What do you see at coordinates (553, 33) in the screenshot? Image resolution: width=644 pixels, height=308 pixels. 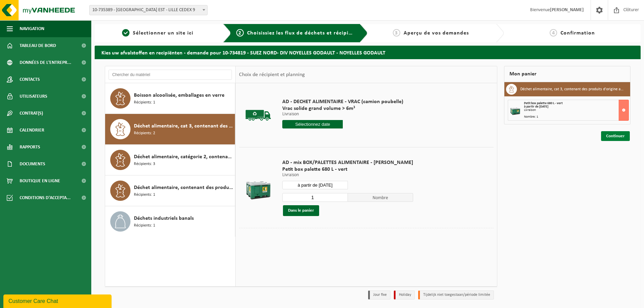 I see `span: 4` at bounding box center [553, 33].